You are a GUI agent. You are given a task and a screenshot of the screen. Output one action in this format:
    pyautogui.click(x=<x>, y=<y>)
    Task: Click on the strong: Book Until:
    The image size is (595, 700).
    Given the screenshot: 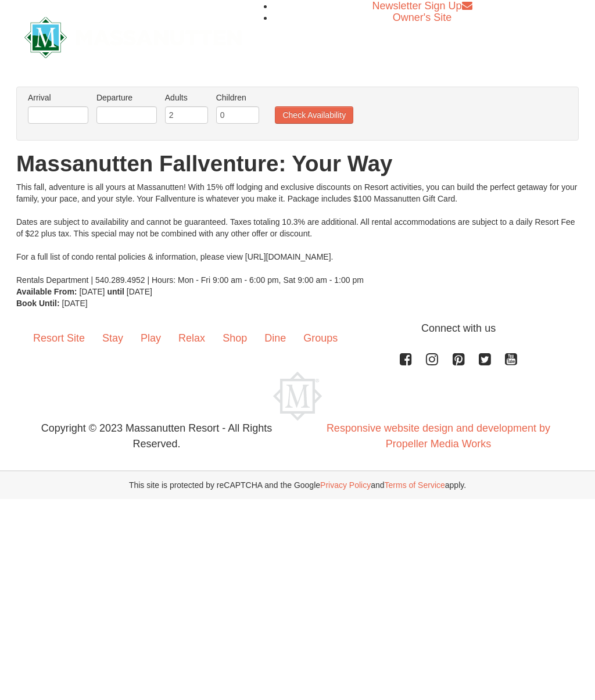 What is the action you would take?
    pyautogui.click(x=38, y=304)
    